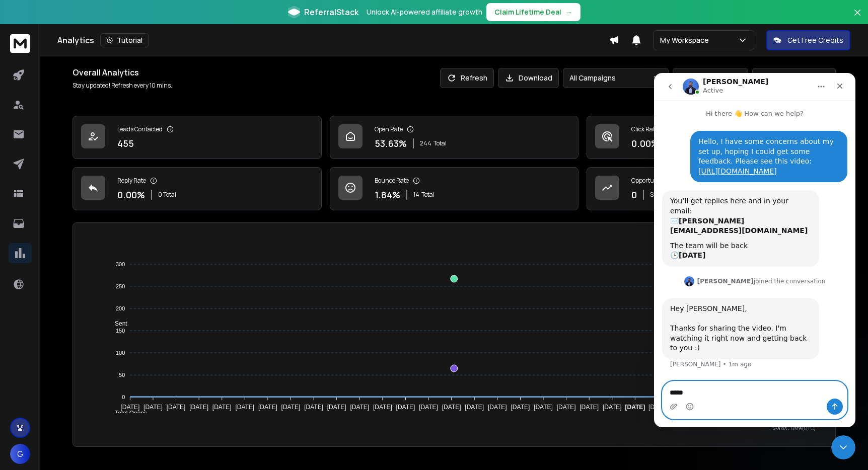 The width and height of the screenshot is (868, 470). I want to click on p: Download, so click(535, 78).